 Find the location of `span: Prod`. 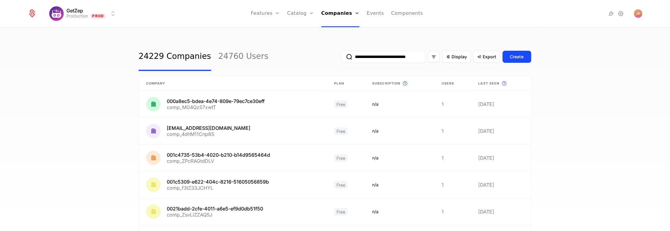

span: Prod is located at coordinates (98, 16).